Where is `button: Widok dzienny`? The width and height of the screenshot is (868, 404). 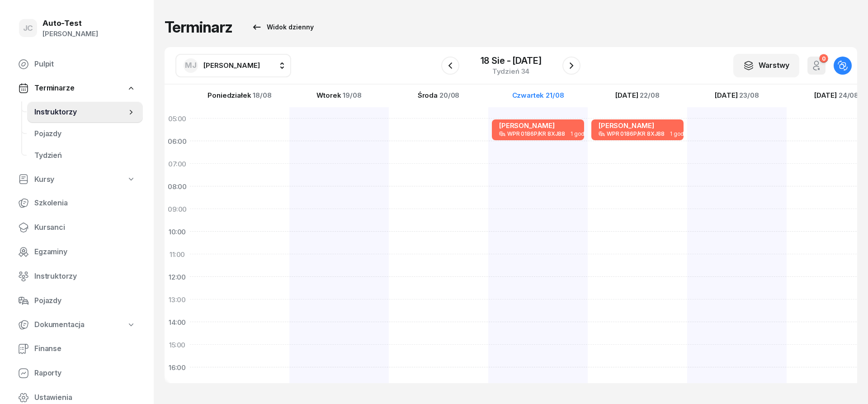
button: Widok dzienny is located at coordinates (283, 27).